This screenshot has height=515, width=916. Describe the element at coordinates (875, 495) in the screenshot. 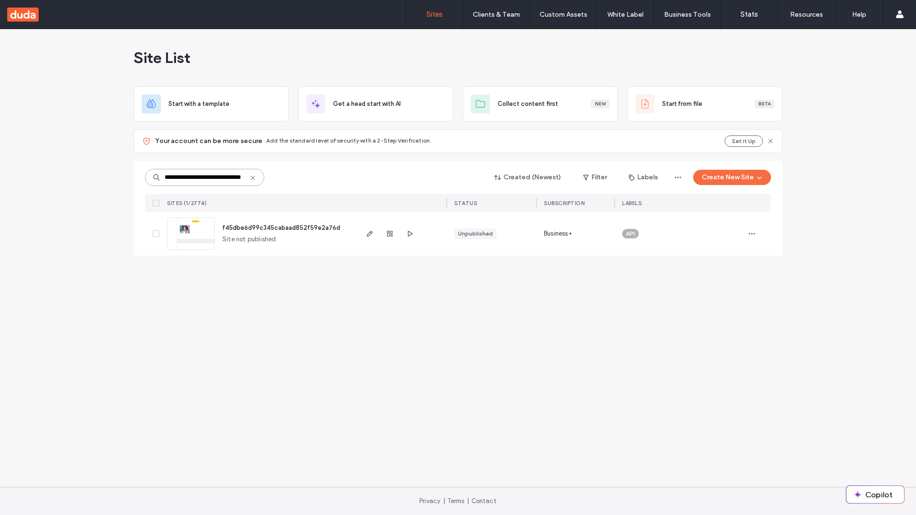

I see `button: Copilot` at that location.